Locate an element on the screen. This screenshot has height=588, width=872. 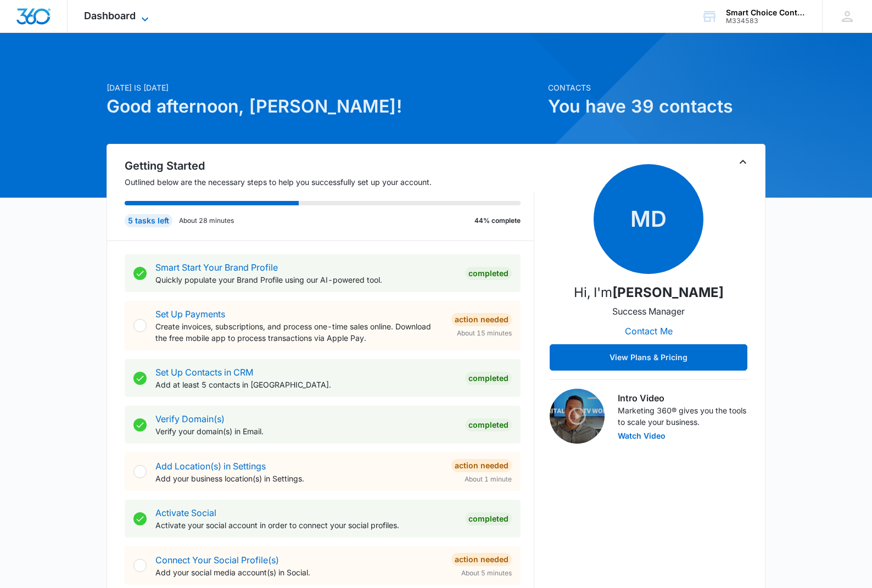
h2: Getting Started is located at coordinates (329, 166).